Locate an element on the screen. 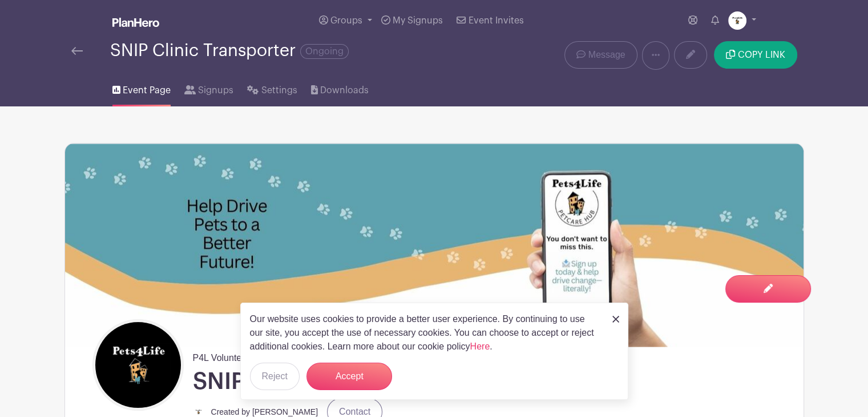  p: Our website uses cookies to provide a better user experience. By continuing to use our site, you ... is located at coordinates (425, 332).